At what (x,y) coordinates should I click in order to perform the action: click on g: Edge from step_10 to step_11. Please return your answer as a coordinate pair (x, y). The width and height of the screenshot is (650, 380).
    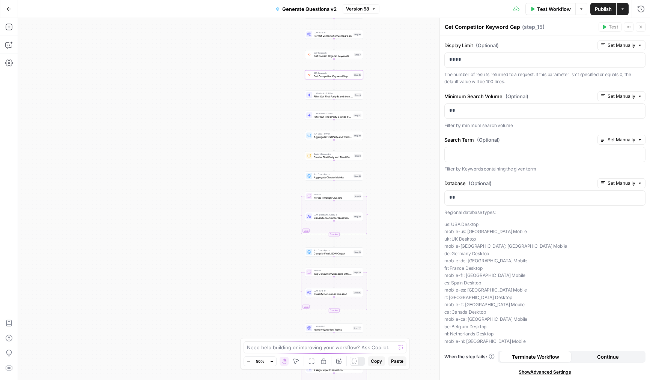
    Looking at the image, I should click on (334, 186).